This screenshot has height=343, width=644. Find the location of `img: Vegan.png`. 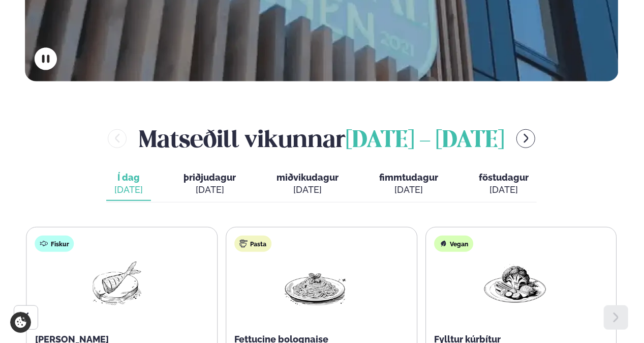

img: Vegan.png is located at coordinates (515, 284).